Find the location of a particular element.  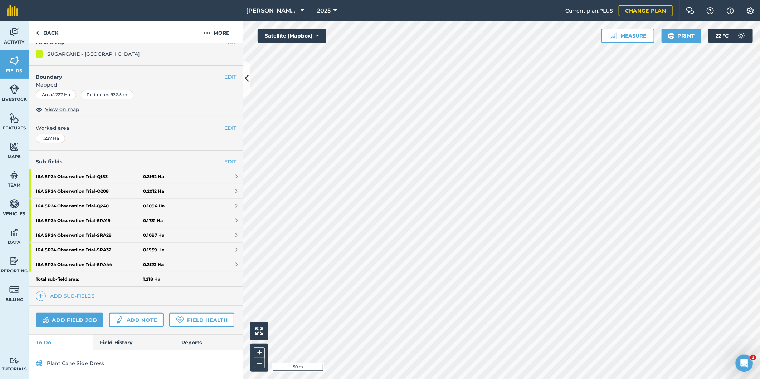

span: 2025 is located at coordinates (324, 11).